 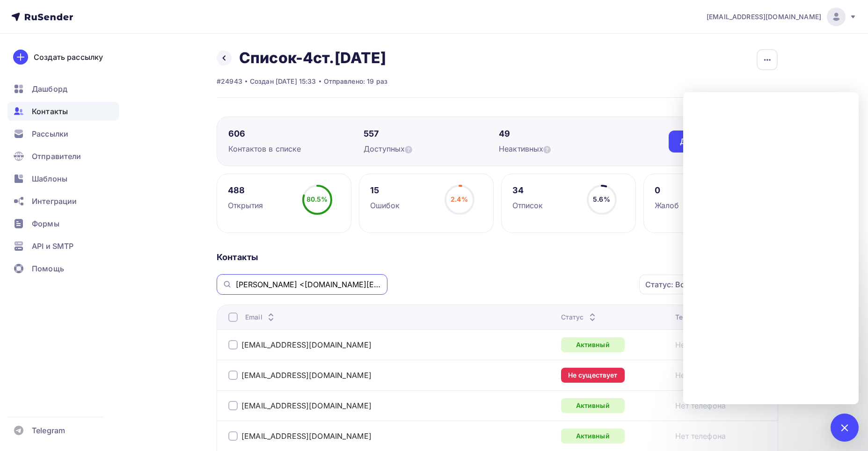 What do you see at coordinates (63, 179) in the screenshot?
I see `a: Шаблоны` at bounding box center [63, 179].